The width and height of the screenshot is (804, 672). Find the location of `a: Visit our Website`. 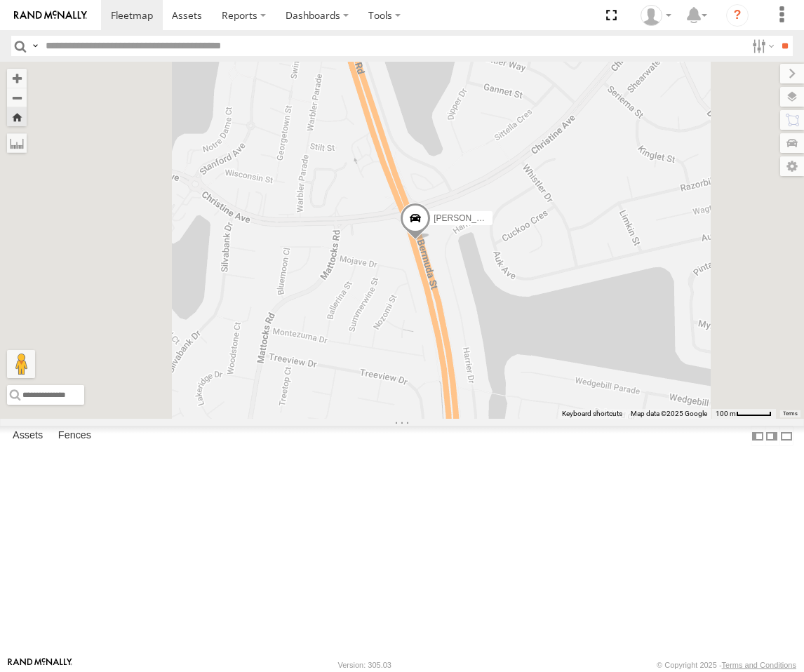

a: Visit our Website is located at coordinates (40, 664).